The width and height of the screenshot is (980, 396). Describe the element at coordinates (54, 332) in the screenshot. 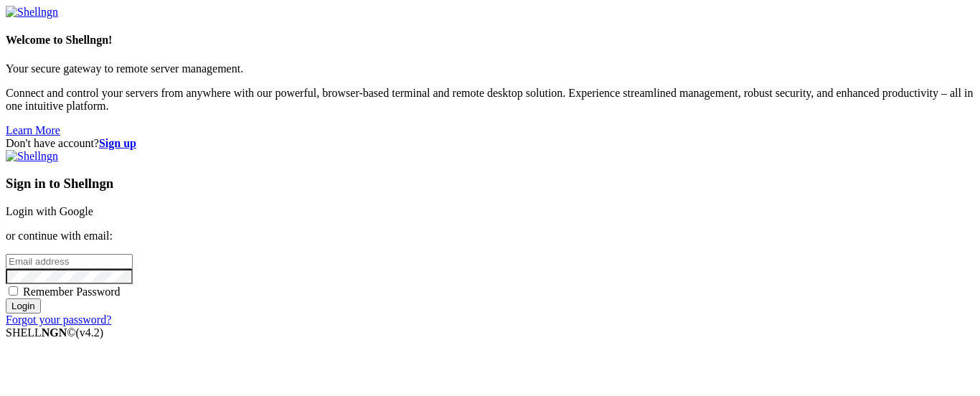

I see `span: SHELL ©` at that location.